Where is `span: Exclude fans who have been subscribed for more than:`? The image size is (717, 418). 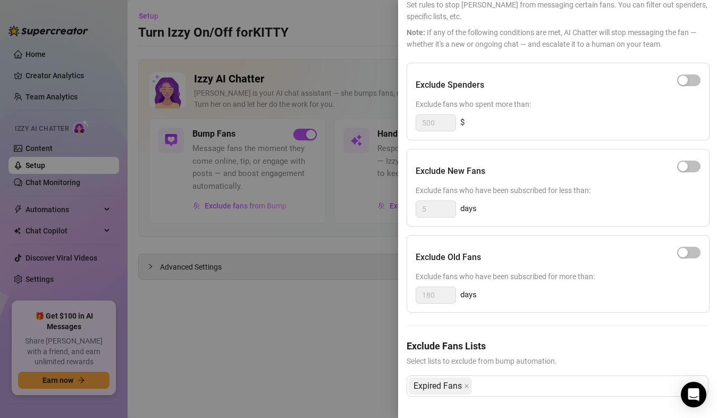 span: Exclude fans who have been subscribed for more than: is located at coordinates (558, 276).